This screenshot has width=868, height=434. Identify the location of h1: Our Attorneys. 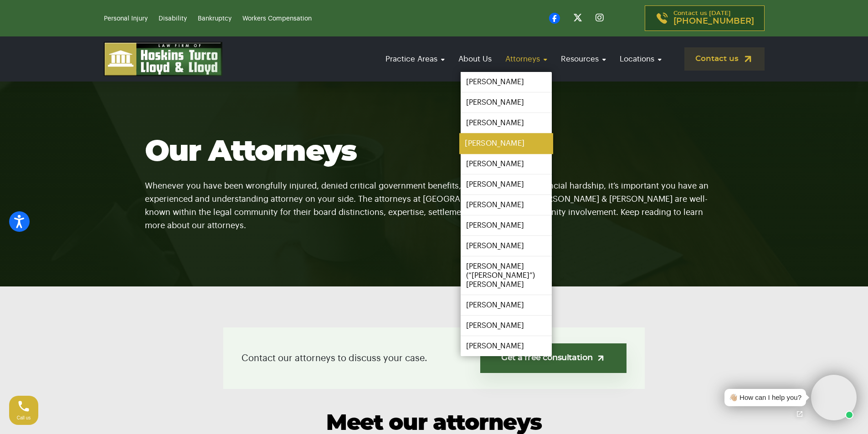
(434, 152).